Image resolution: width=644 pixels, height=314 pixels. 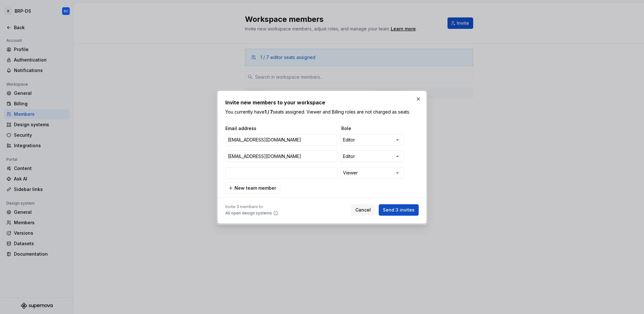 What do you see at coordinates (248, 213) in the screenshot?
I see `span: All open design systems` at bounding box center [248, 213].